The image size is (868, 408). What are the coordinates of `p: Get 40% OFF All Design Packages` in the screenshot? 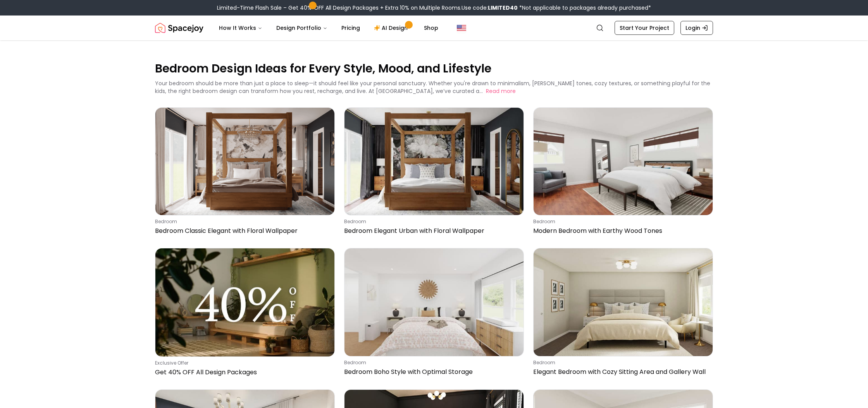 It's located at (243, 372).